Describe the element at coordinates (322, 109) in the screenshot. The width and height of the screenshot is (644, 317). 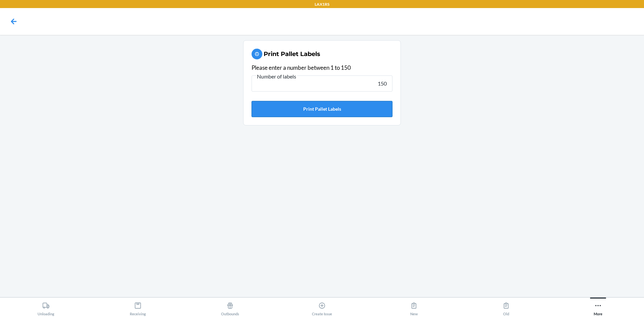
I see `button: Print Pallet Labels` at that location.